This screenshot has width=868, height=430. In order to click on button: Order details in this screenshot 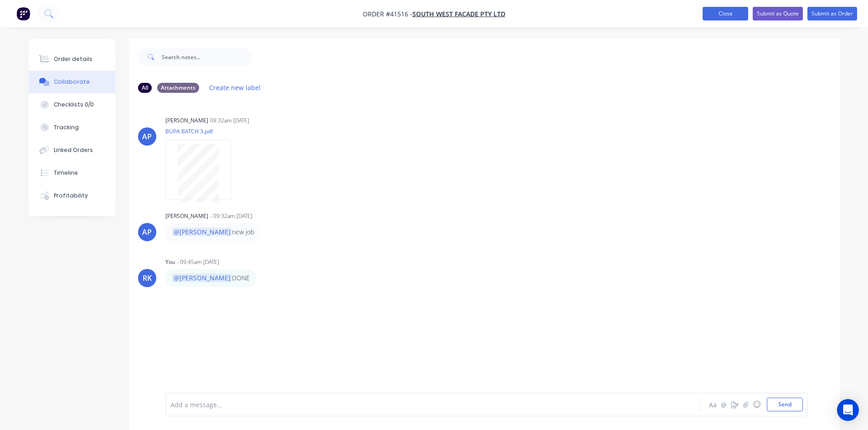, I will do `click(72, 59)`.